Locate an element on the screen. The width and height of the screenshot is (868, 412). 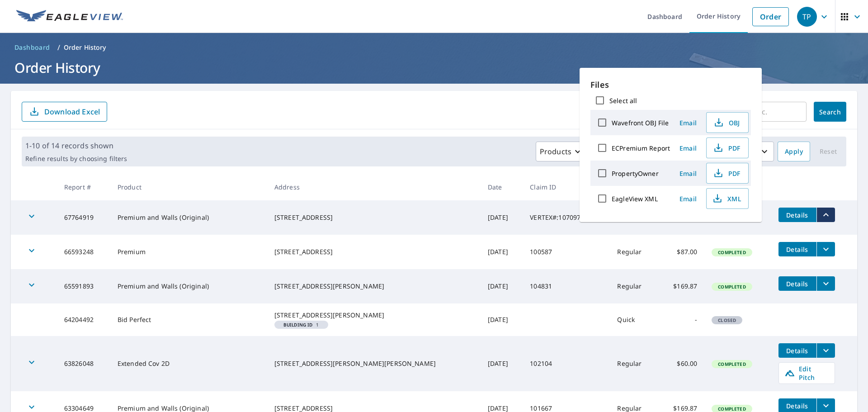
span: OBJ is located at coordinates (727, 123).